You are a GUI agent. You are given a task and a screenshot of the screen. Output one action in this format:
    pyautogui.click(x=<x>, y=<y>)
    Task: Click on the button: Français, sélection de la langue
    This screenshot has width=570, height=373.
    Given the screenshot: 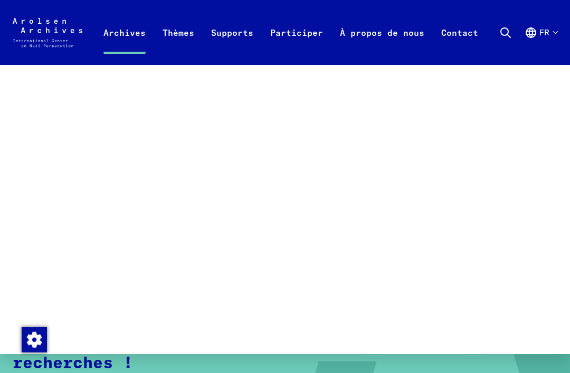 What is the action you would take?
    pyautogui.click(x=541, y=44)
    